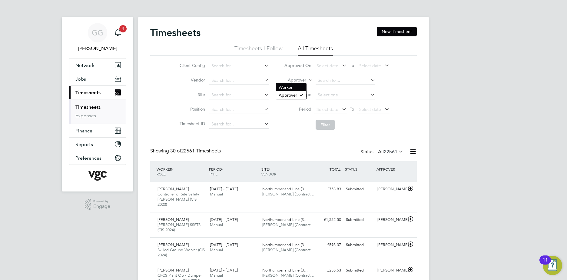 The width and height of the screenshot is (567, 280). Describe the element at coordinates (286, 171) in the screenshot. I see `div: SITE` at that location.